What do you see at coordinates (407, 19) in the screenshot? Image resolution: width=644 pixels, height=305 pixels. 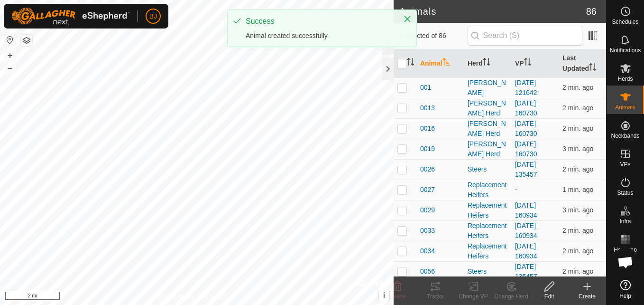 I see `button: Close` at bounding box center [407, 19].